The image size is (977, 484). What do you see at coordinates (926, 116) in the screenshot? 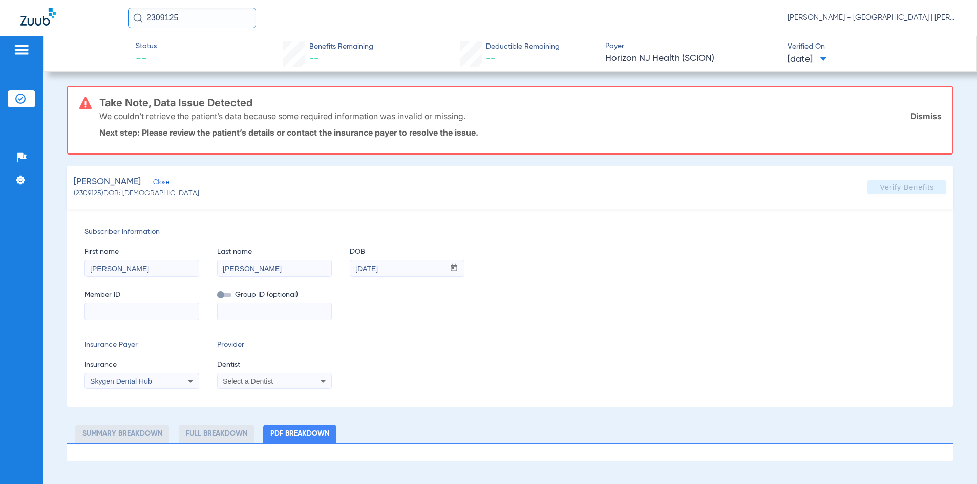
I see `a: Dismiss` at bounding box center [926, 116].